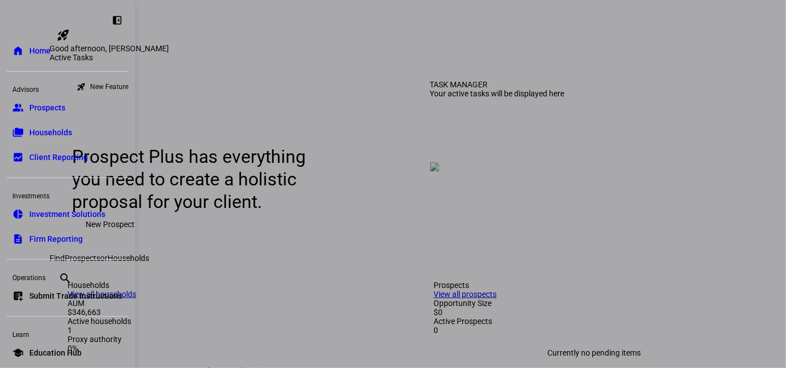 The height and width of the screenshot is (368, 786). I want to click on eth-mat-symbol: pie_chart, so click(18, 214).